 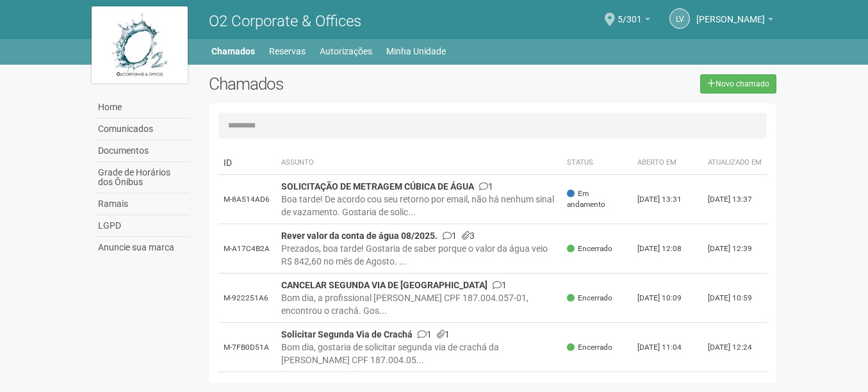 I want to click on a: LV, so click(x=680, y=18).